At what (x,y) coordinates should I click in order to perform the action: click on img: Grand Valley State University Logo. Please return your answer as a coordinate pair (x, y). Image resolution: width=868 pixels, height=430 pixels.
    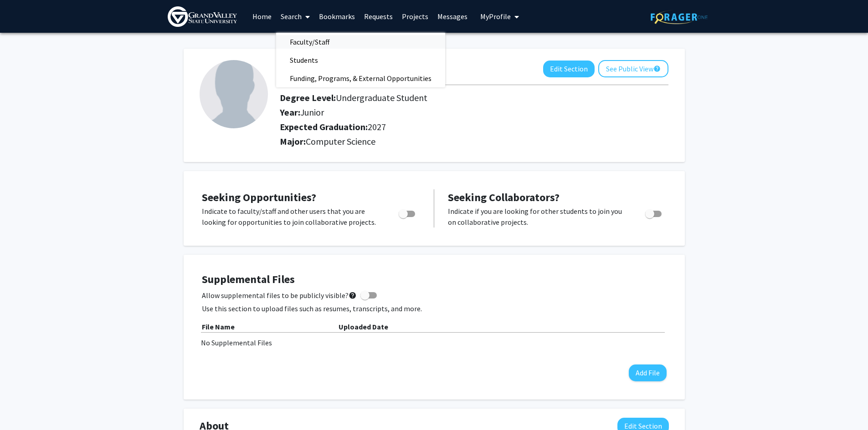
    Looking at the image, I should click on (203, 16).